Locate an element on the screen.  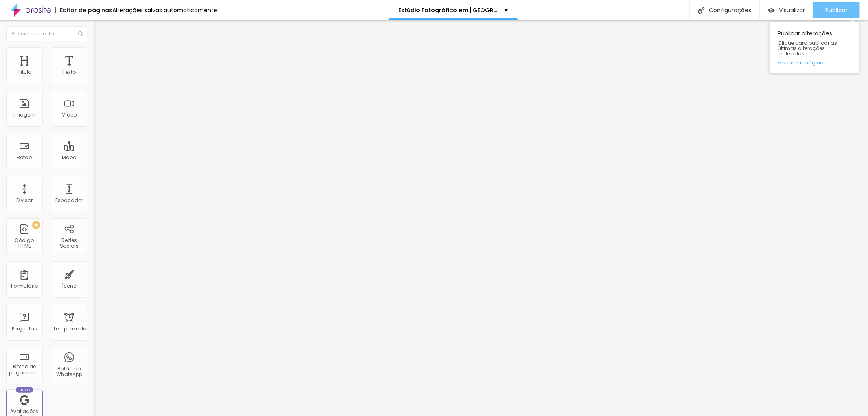
font: Perguntas is located at coordinates (25, 328).